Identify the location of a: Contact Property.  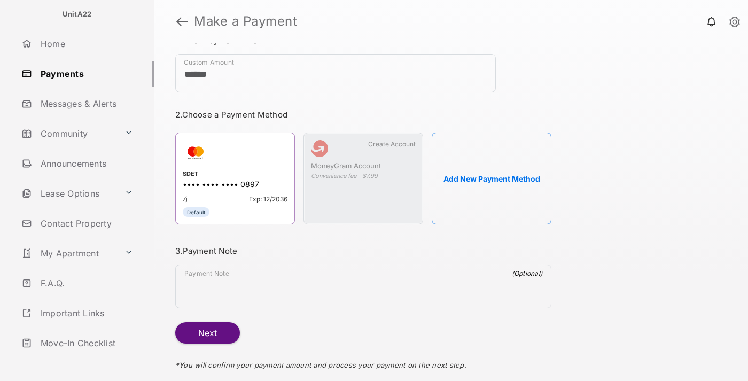
(85, 223).